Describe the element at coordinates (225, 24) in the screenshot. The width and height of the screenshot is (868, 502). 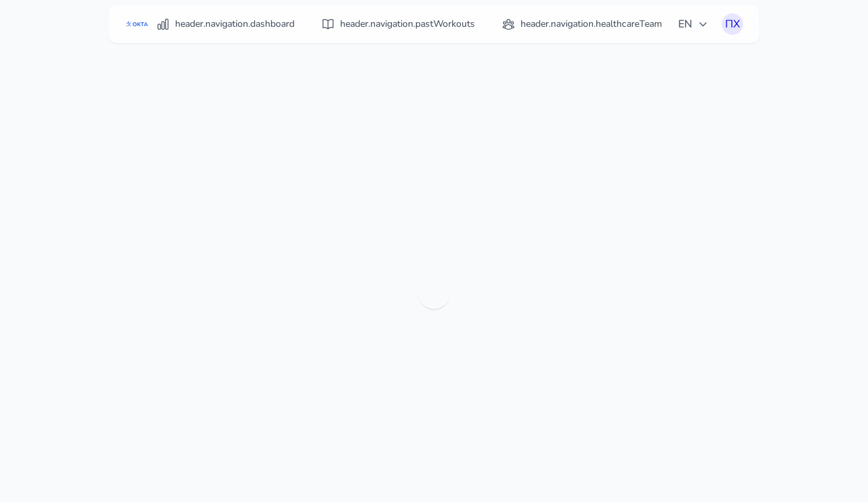
I see `a: header.navigation.dashboard` at that location.